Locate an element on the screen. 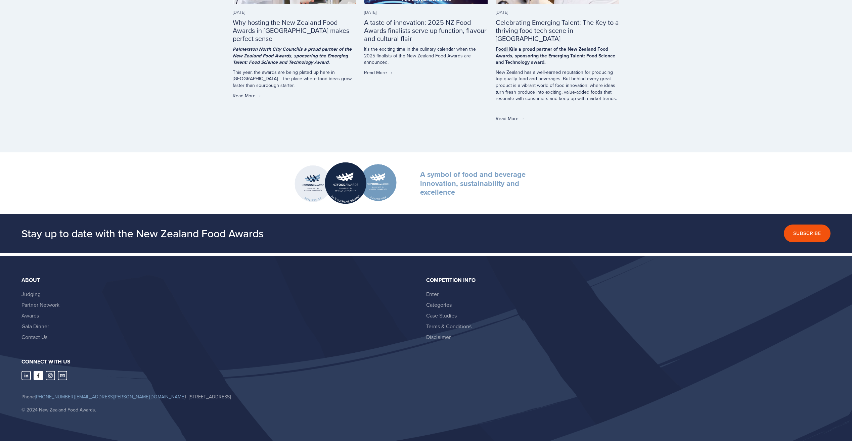 The image size is (852, 441). a: Awards is located at coordinates (30, 316).